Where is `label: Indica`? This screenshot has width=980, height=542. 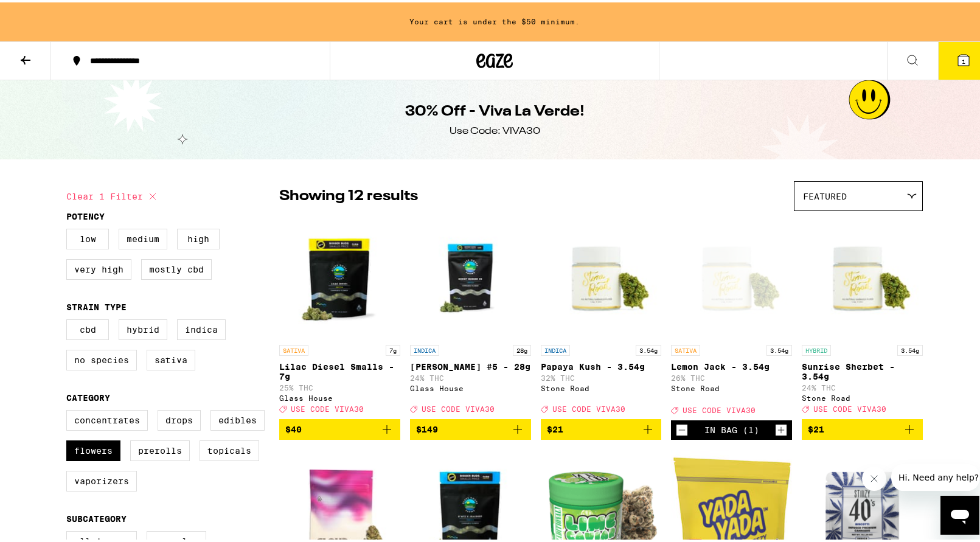 label: Indica is located at coordinates (201, 327).